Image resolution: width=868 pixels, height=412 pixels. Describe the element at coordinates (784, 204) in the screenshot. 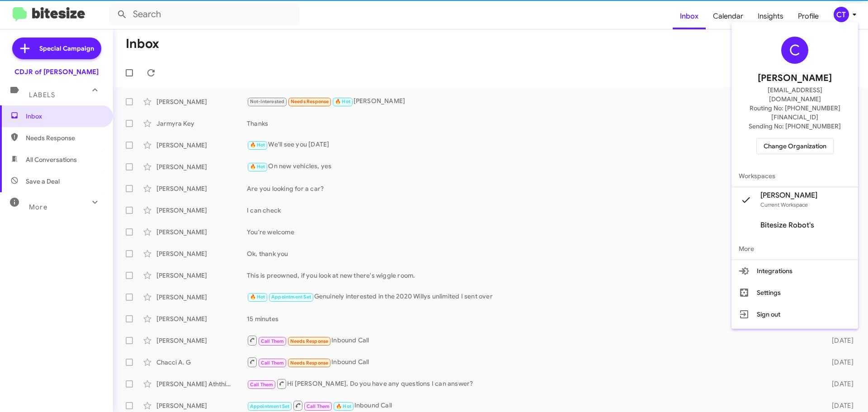

I see `span: Current Workspace` at that location.